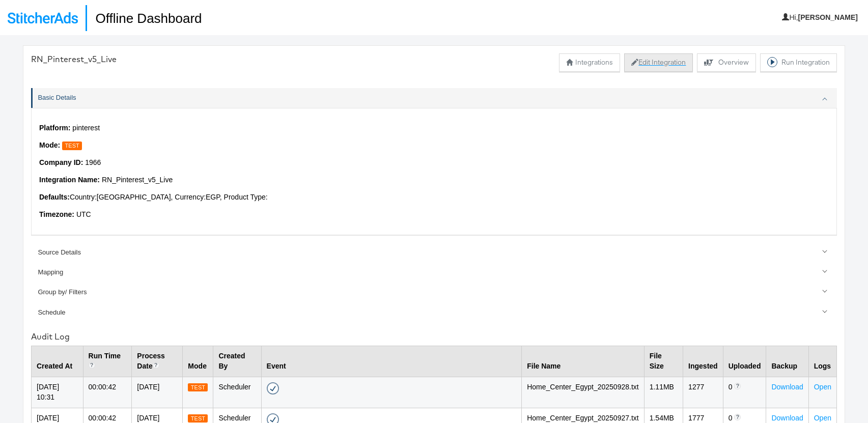 Image resolution: width=868 pixels, height=423 pixels. I want to click on button: Overview, so click(726, 62).